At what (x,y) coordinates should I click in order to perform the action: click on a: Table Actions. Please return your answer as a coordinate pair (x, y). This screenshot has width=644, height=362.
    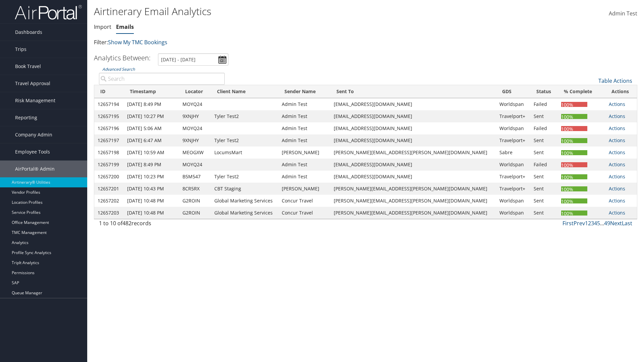
    Looking at the image, I should click on (615, 81).